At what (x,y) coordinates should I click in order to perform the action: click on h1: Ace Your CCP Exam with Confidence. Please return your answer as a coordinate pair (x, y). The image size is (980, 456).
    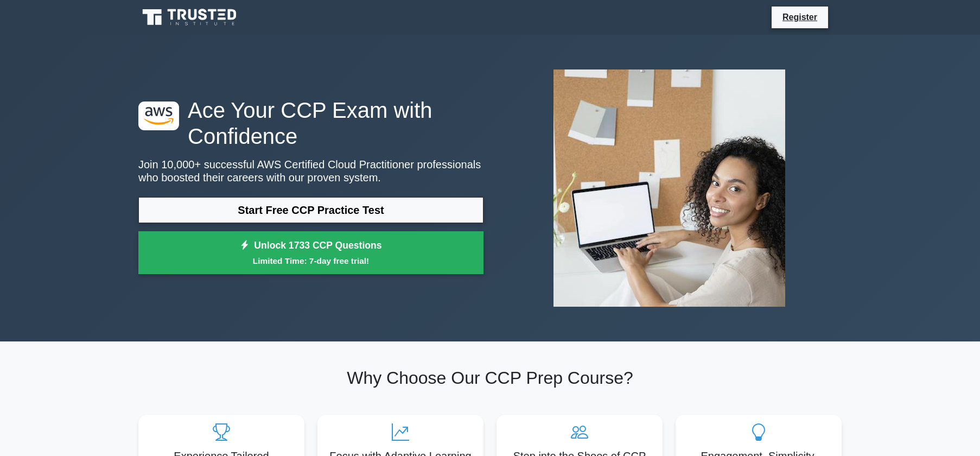
    Looking at the image, I should click on (310, 123).